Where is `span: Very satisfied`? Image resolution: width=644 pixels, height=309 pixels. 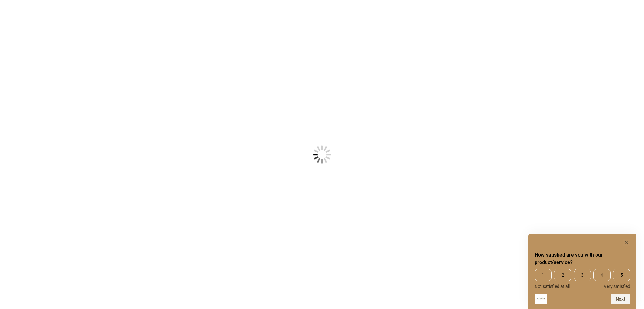 span: Very satisfied is located at coordinates (616, 286).